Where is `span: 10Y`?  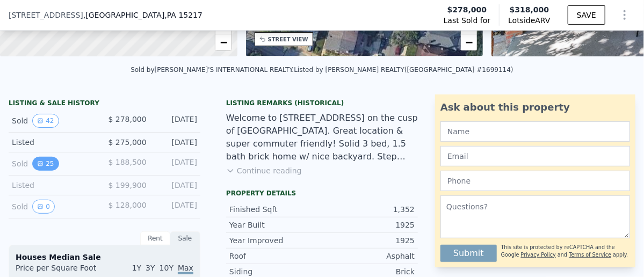
span: 10Y is located at coordinates (167, 268).